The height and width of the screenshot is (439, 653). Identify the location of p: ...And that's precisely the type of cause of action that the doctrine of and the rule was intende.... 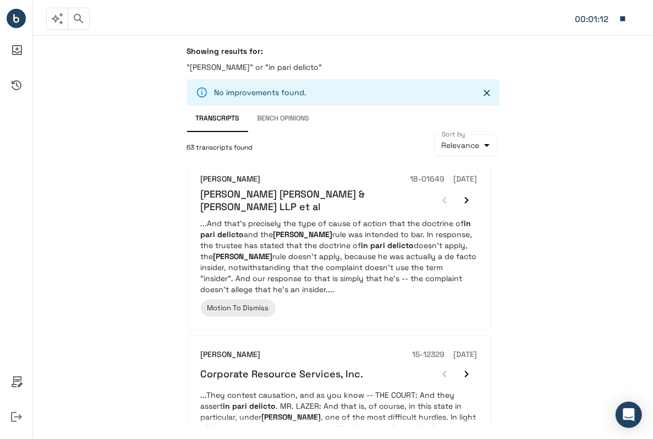
(339, 256).